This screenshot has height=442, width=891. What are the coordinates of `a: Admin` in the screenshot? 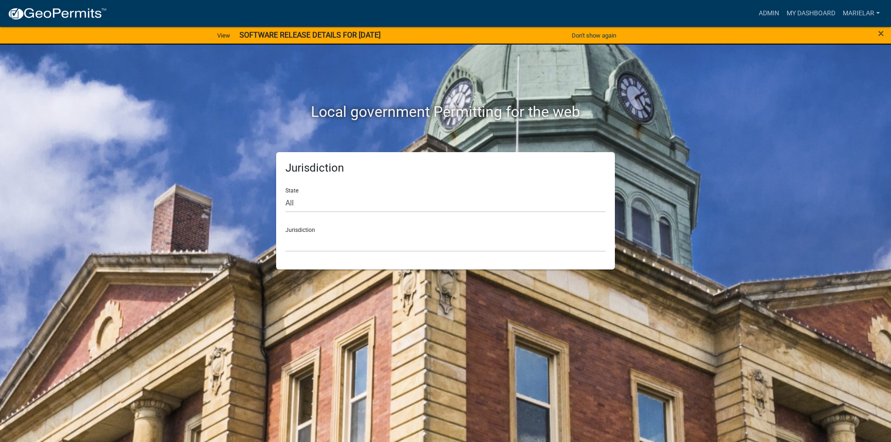 It's located at (769, 13).